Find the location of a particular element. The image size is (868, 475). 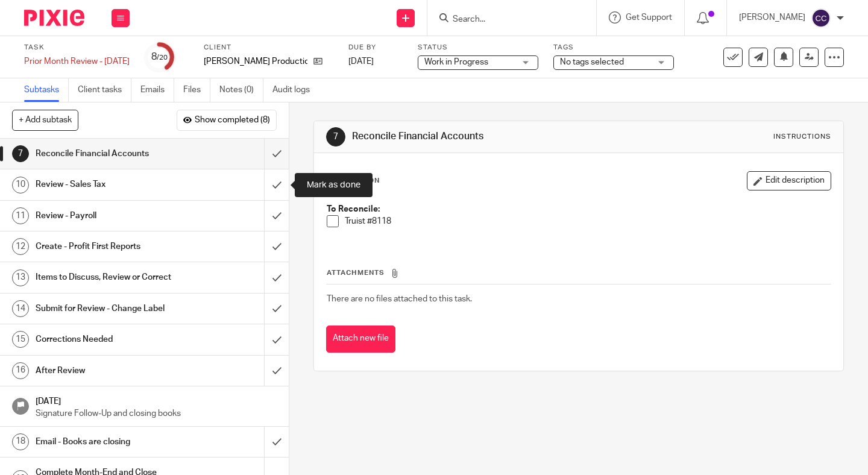

h1: Items to Discuss, Review or Correct is located at coordinates (108, 277).